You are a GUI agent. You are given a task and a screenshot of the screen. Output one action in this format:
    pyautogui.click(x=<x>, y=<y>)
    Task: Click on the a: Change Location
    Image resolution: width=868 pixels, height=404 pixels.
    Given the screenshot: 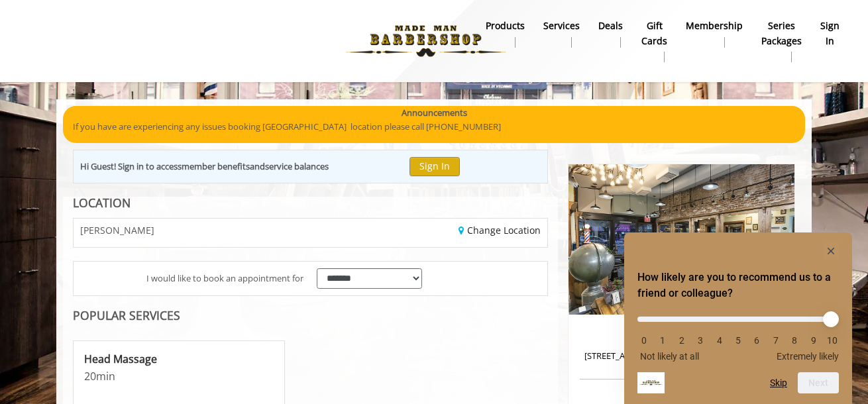 What is the action you would take?
    pyautogui.click(x=500, y=230)
    